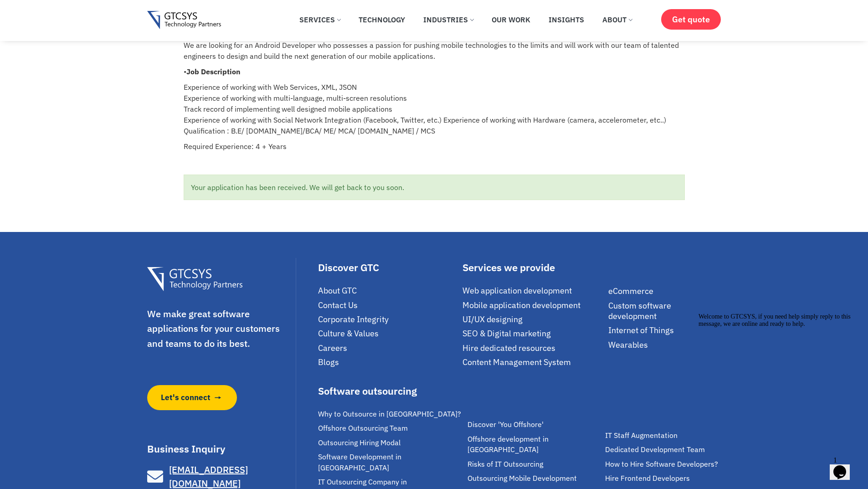 The image size is (868, 489). What do you see at coordinates (194, 279) in the screenshot?
I see `img: Gtcsys Footer Logo` at bounding box center [194, 279].